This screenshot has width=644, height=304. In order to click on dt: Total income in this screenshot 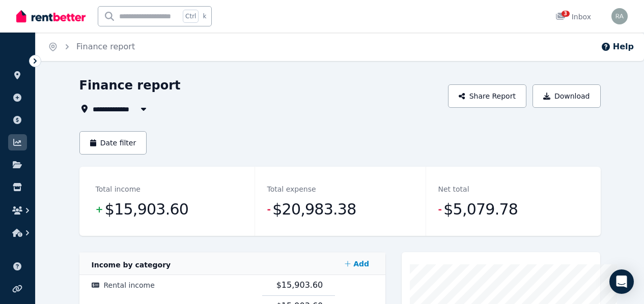, I will do `click(118, 189)`.